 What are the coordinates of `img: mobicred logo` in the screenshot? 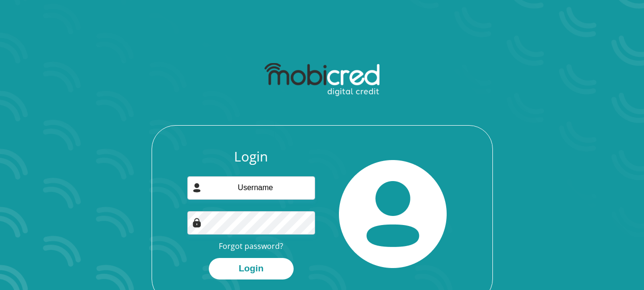 It's located at (322, 80).